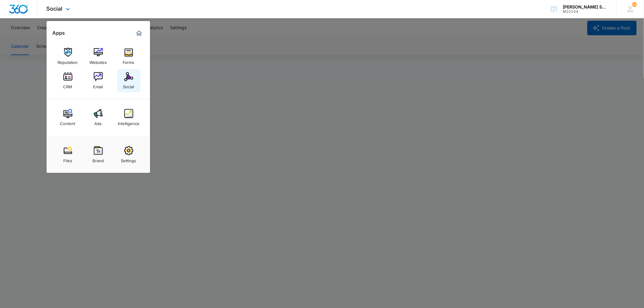 This screenshot has width=644, height=308. What do you see at coordinates (68, 117) in the screenshot?
I see `a: Content` at bounding box center [68, 117].